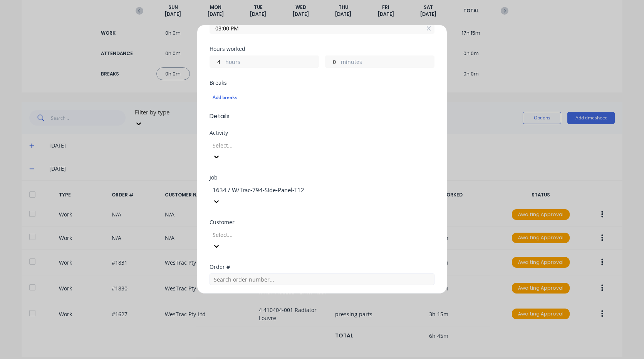 This screenshot has width=644, height=359. What do you see at coordinates (322, 49) in the screenshot?
I see `div: Hours worked` at bounding box center [322, 49].